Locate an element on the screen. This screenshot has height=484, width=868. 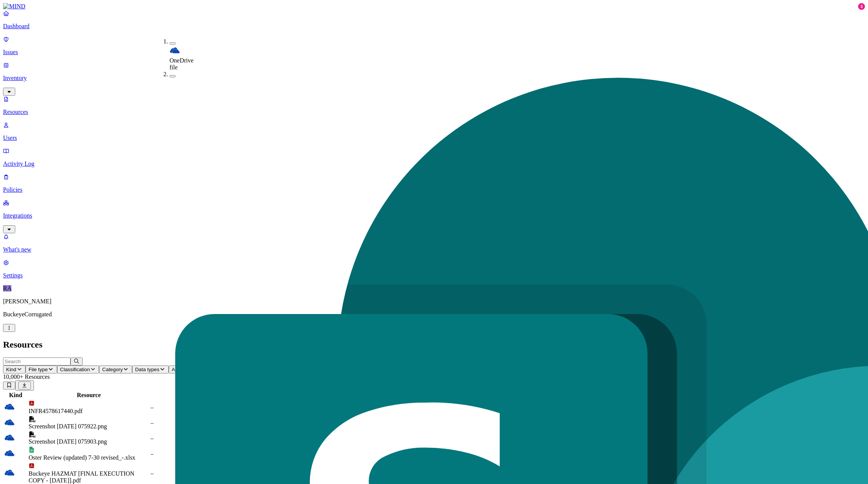
a: Activity Log is located at coordinates (434, 157).